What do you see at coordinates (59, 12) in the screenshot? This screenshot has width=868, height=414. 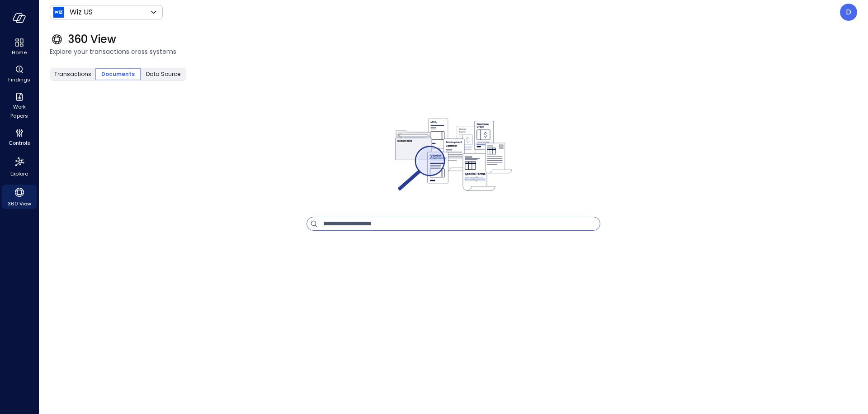 I see `img: Icon` at bounding box center [59, 12].